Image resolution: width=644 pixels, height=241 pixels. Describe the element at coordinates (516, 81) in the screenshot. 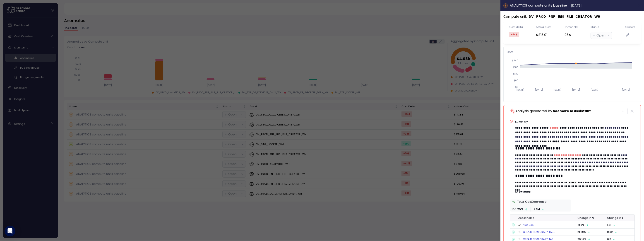

I see `tspan: $60` at that location.